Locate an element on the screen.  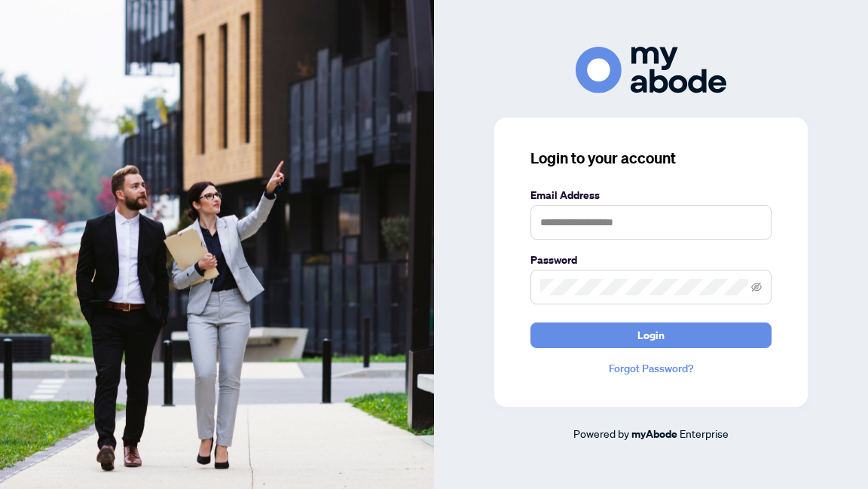
a: Forgot Password? is located at coordinates (650, 368).